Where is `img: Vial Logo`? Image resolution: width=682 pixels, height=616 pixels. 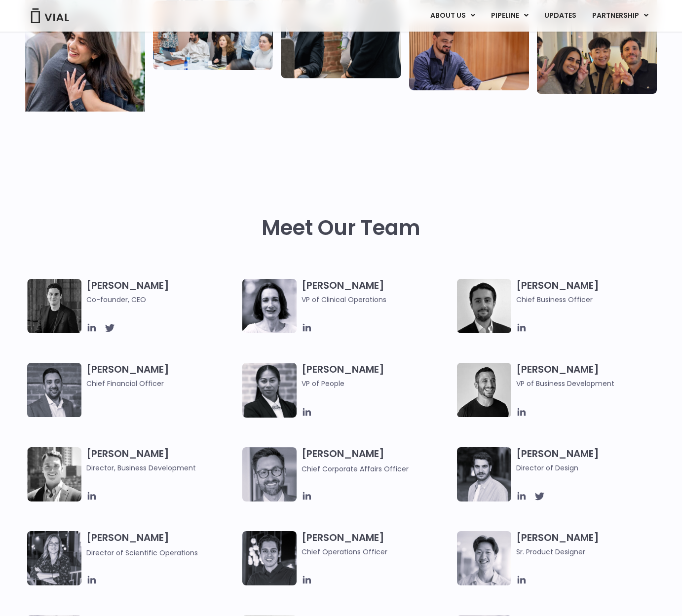
img: Vial Logo is located at coordinates (50, 15).